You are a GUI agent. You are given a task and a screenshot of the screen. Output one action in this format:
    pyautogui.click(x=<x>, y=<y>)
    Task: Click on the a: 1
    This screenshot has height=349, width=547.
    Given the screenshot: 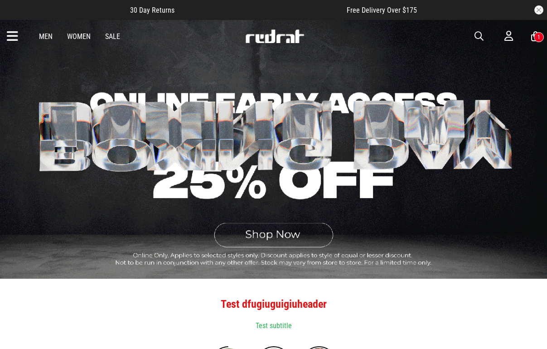 What is the action you would take?
    pyautogui.click(x=535, y=36)
    